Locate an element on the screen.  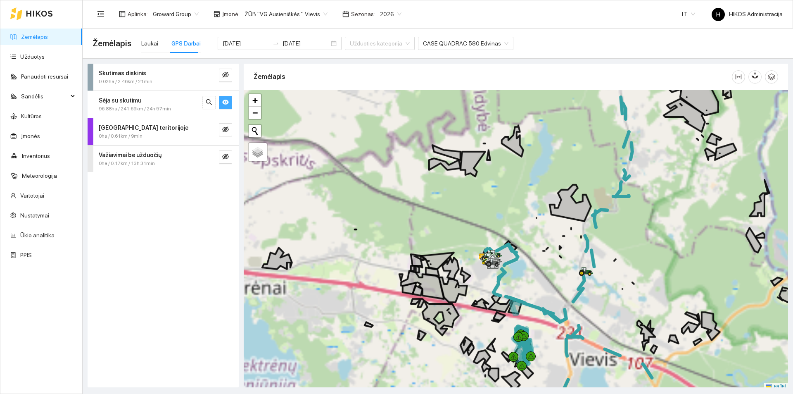
input: Pradžios data is located at coordinates (246, 43).